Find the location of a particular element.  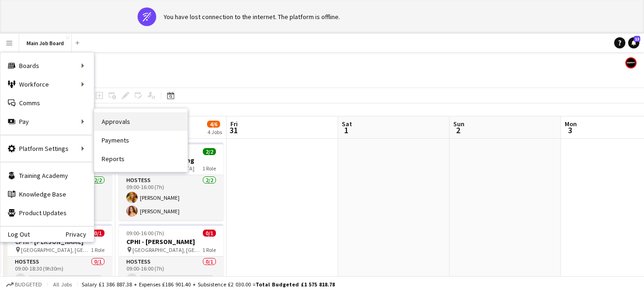

button: Main Job Board is located at coordinates (45, 43).